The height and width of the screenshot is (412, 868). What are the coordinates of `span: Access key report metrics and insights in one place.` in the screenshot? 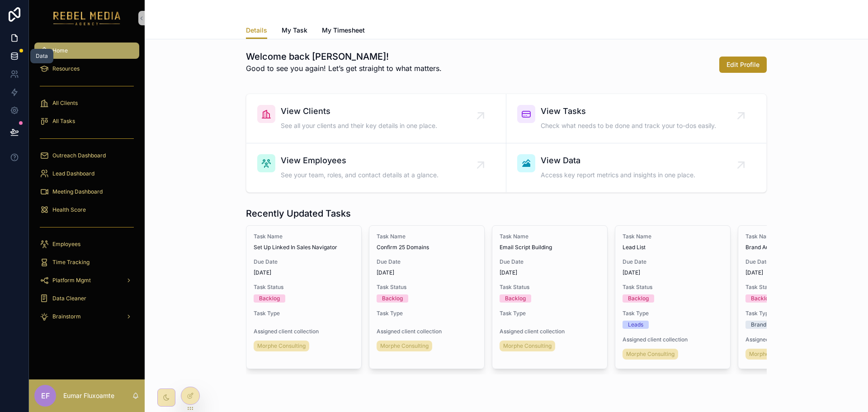 It's located at (618, 175).